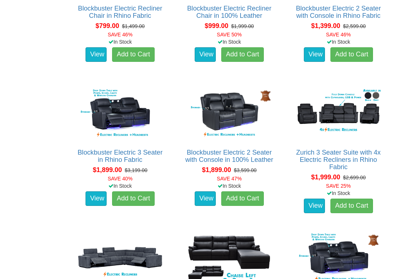 The height and width of the screenshot is (279, 393). Describe the element at coordinates (120, 12) in the screenshot. I see `a: Blockbuster Electric Recliner Chair in Rhino Fabric` at that location.